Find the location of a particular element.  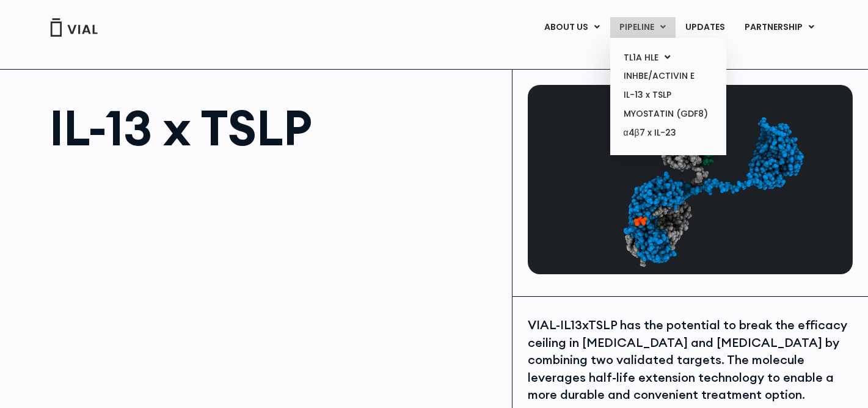

a: α4β7 x IL-23 is located at coordinates (668, 133).